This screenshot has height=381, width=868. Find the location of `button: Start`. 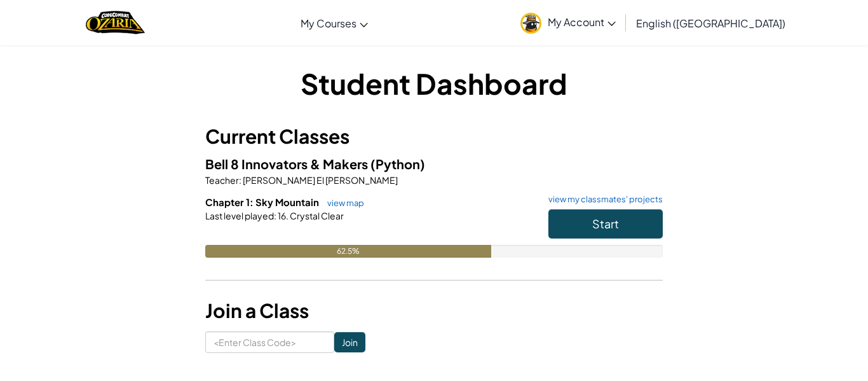

button: Start is located at coordinates (606, 224).